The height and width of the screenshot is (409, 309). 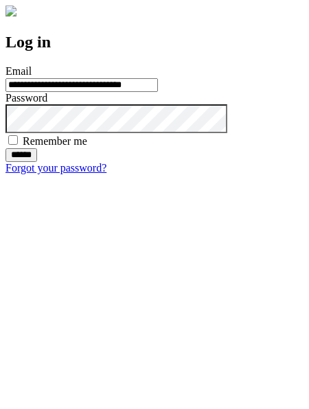 What do you see at coordinates (26, 98) in the screenshot?
I see `label: Password` at bounding box center [26, 98].